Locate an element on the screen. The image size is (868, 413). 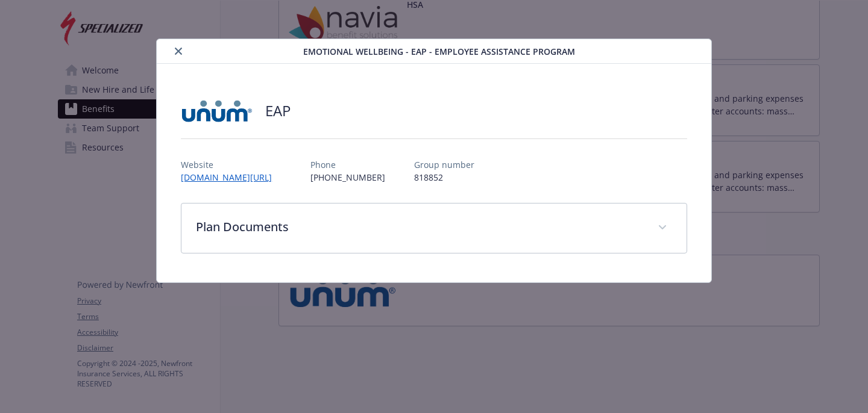
div: Plan Documents is located at coordinates (434, 228).